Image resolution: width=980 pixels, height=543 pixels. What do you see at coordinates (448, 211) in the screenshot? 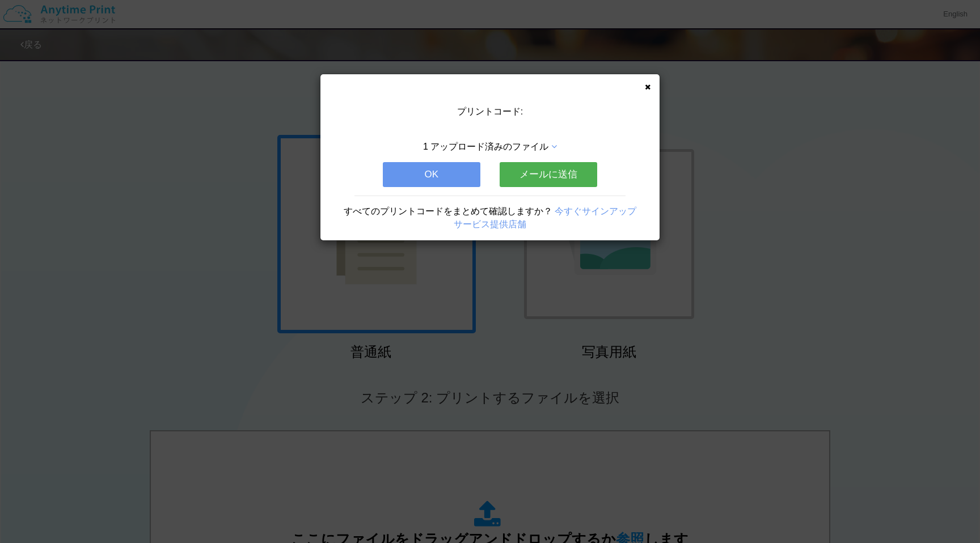
I see `span: すべてのプリントコードをまとめて確認しますか？` at bounding box center [448, 211].